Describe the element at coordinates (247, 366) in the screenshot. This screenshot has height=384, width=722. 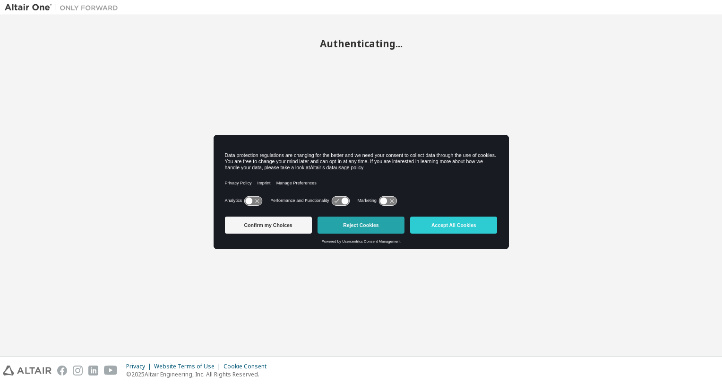
I see `div: Cookie Consent` at that location.